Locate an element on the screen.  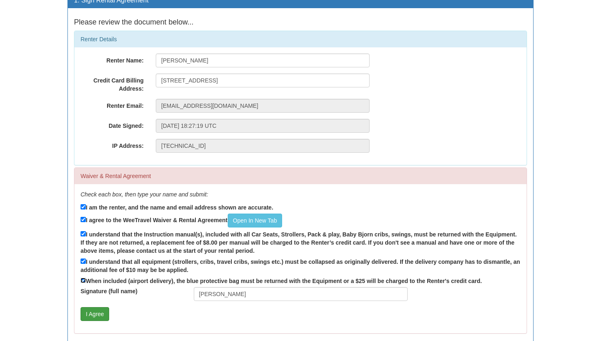
label: I understand that all equipment (strollers, cribs, travel cribs, swings etc.) must be collapsed a... is located at coordinates (300, 266).